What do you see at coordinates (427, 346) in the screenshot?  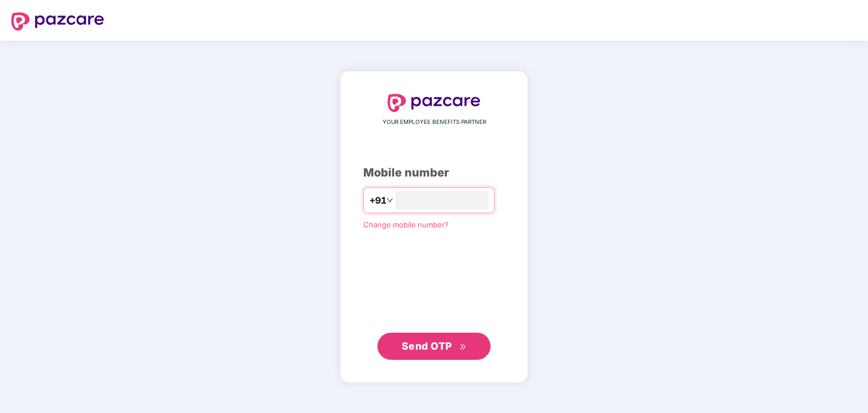 I see `span: Send OTP` at bounding box center [427, 346].